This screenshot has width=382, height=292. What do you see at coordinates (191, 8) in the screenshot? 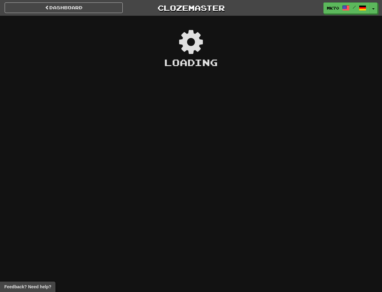
I see `a: Clozemaster` at bounding box center [191, 8].